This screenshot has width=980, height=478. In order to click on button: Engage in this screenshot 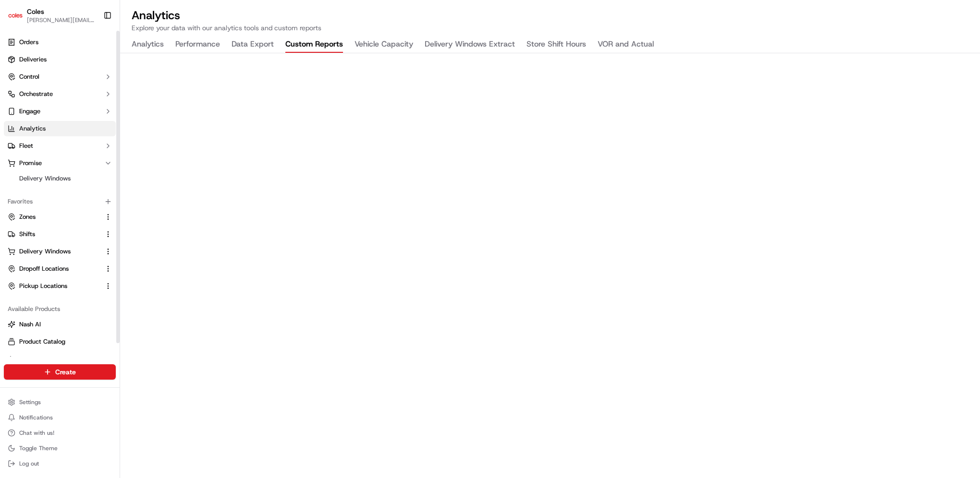, I will do `click(60, 112)`.